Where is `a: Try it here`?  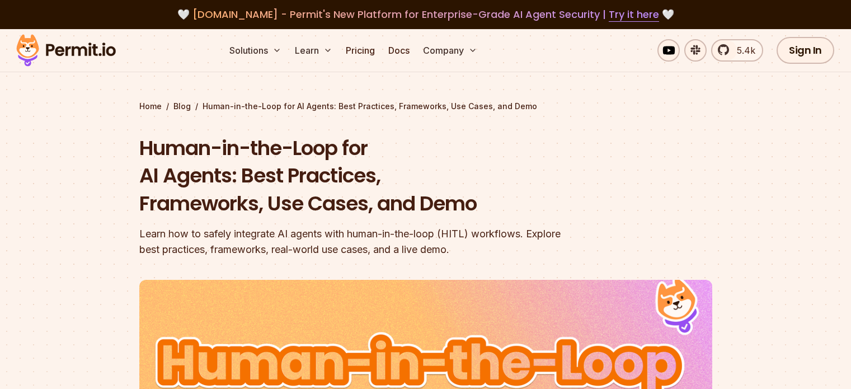 a: Try it here is located at coordinates (634, 15).